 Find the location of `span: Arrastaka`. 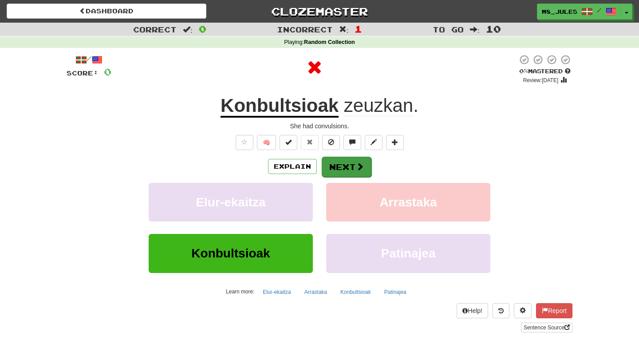

span: Arrastaka is located at coordinates (408, 202).